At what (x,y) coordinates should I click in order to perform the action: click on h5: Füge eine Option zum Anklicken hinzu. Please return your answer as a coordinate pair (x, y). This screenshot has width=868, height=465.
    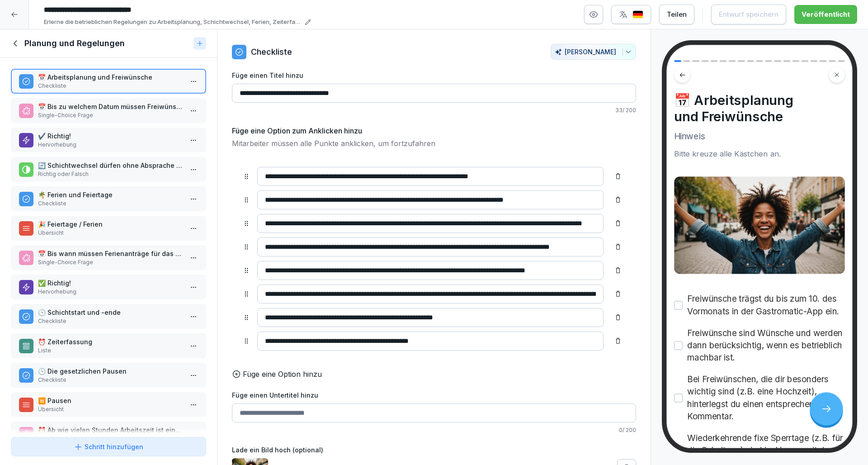
    Looking at the image, I should click on (297, 130).